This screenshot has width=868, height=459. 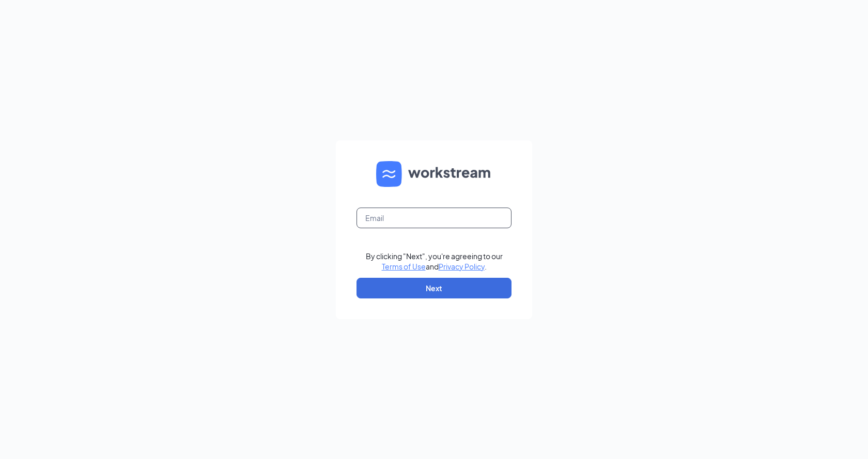 I want to click on img: WS logo and Workstream text, so click(x=434, y=174).